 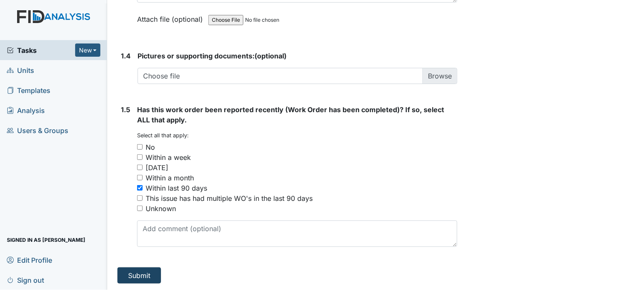 What do you see at coordinates (20, 70) in the screenshot?
I see `span: Units` at bounding box center [20, 70].